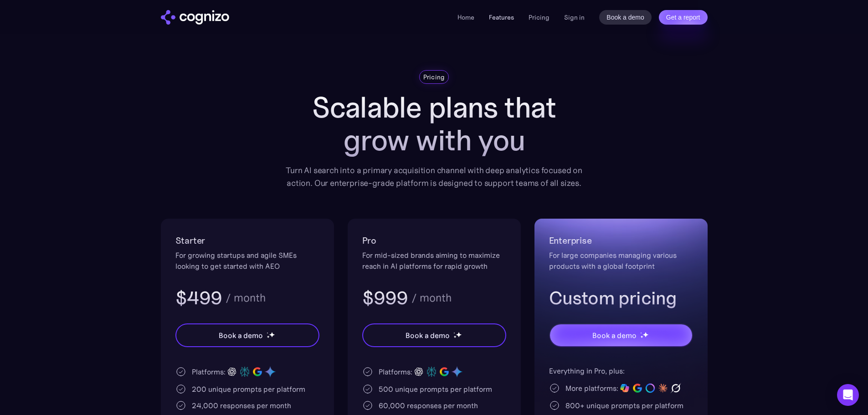 The height and width of the screenshot is (415, 868). I want to click on div: 800+ unique prompts per platform, so click(624, 406).